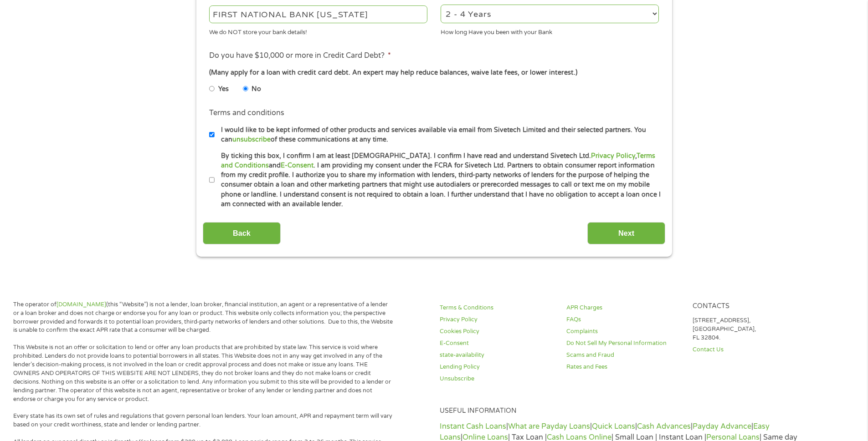 This screenshot has height=441, width=868. Describe the element at coordinates (299, 55) in the screenshot. I see `label: Do you have $10,000 or more in Credit Card Debt?` at that location.